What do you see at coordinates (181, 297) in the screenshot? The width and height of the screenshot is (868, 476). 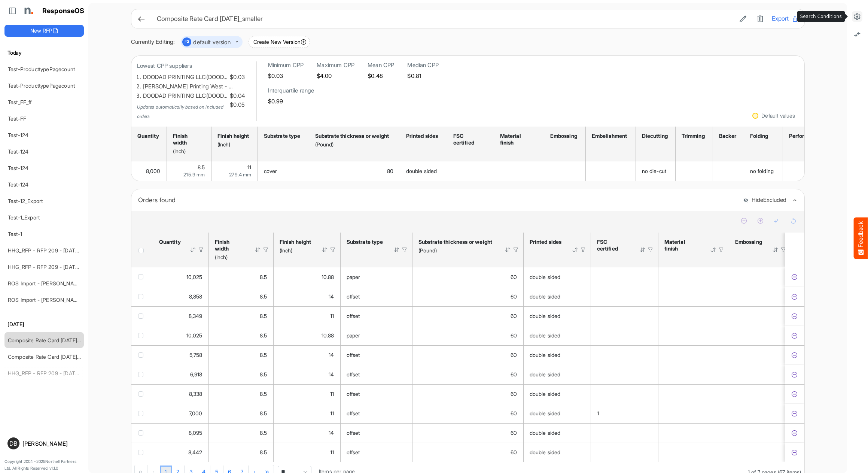 I see `td: 8858 is template cell Column Header httpsnorthellcomontologiesmapping-rulesorderhasquantity` at bounding box center [181, 297].